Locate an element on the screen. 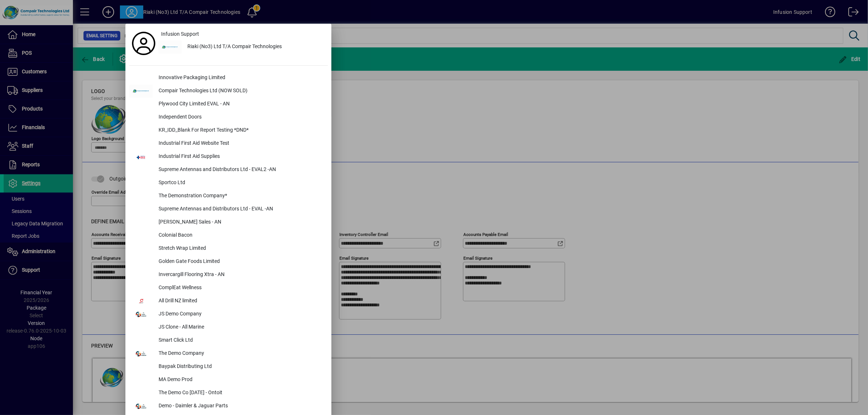  button: The Demonstration Company* is located at coordinates (228, 196).